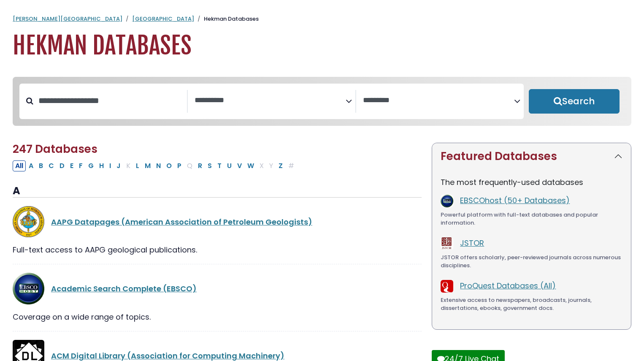 This screenshot has height=361, width=644. I want to click on button: All, so click(19, 166).